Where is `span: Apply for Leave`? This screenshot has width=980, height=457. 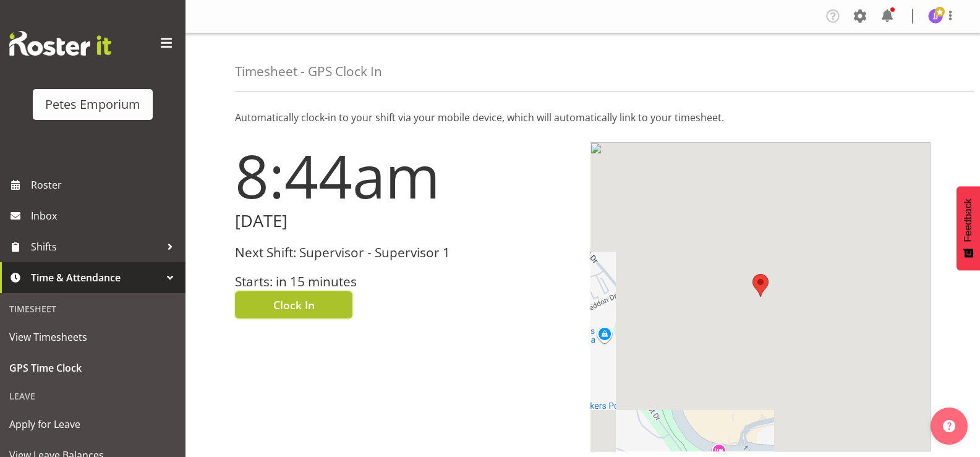 span: Apply for Leave is located at coordinates (93, 424).